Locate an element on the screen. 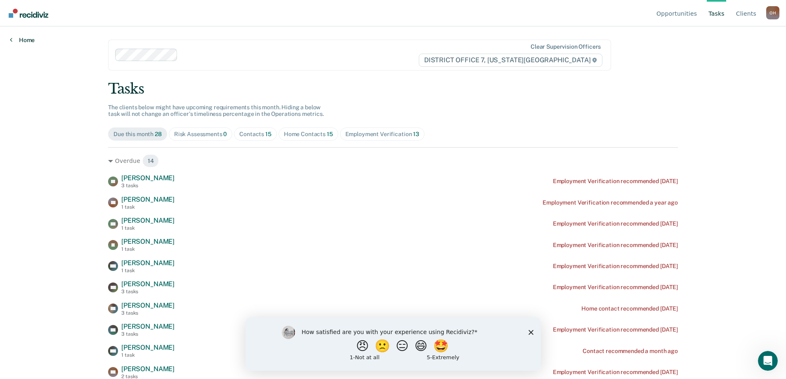 The width and height of the screenshot is (786, 379). div: 5 - Extremely is located at coordinates (220, 40).